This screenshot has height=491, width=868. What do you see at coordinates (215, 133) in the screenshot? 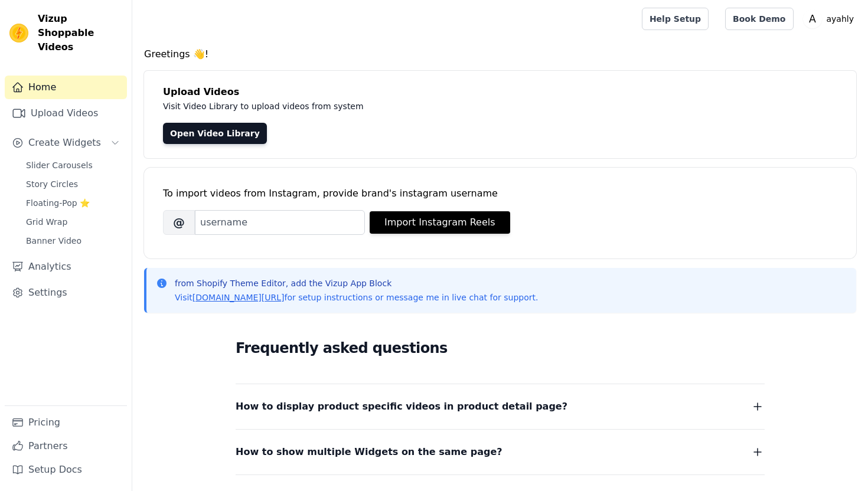
I see `a: Open Video Library` at bounding box center [215, 133].